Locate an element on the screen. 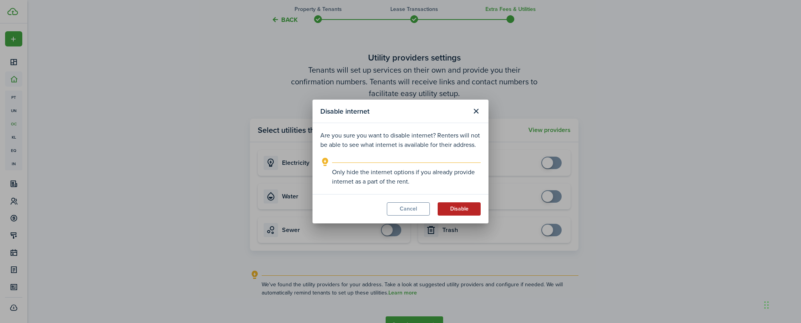 The image size is (801, 323). button: Disable is located at coordinates (459, 209).